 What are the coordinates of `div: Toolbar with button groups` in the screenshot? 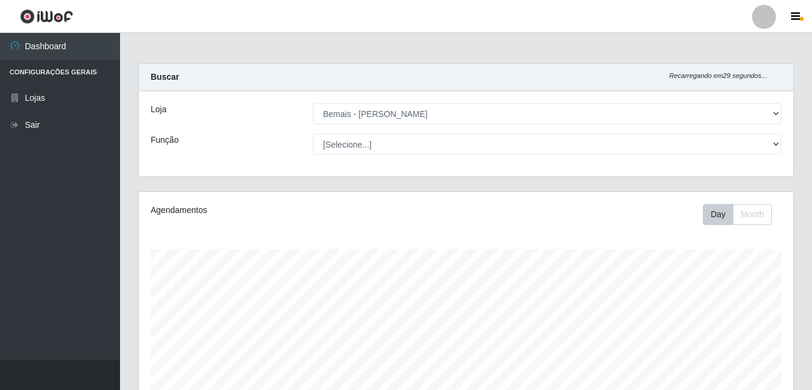 It's located at (742, 214).